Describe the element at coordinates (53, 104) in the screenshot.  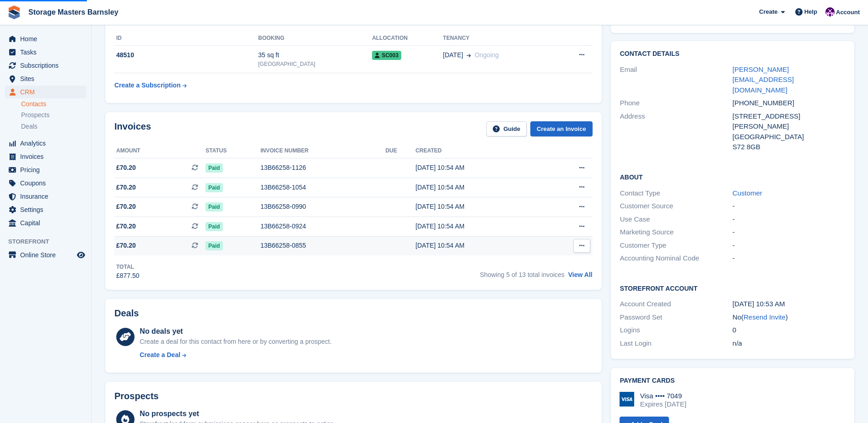
I see `a: Contacts` at that location.